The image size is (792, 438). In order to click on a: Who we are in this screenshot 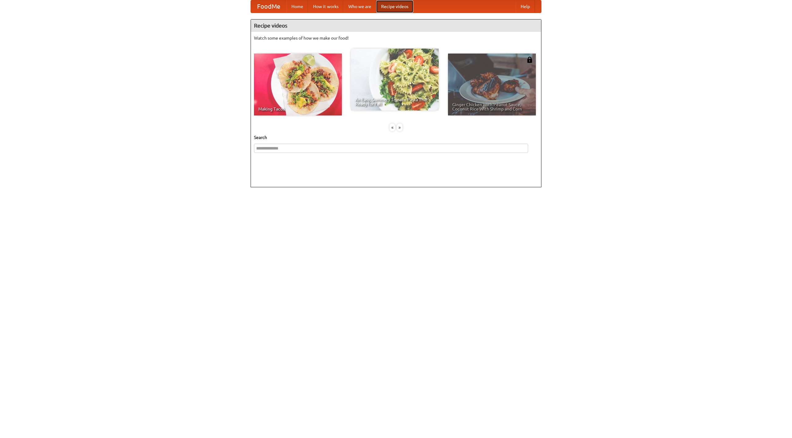, I will do `click(360, 6)`.